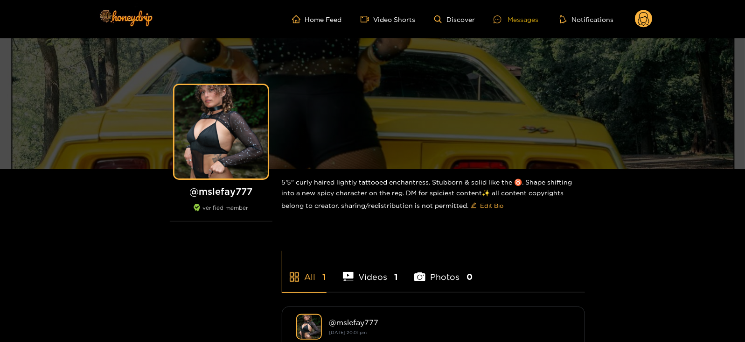 Image resolution: width=745 pixels, height=342 pixels. I want to click on div: verified member, so click(221, 212).